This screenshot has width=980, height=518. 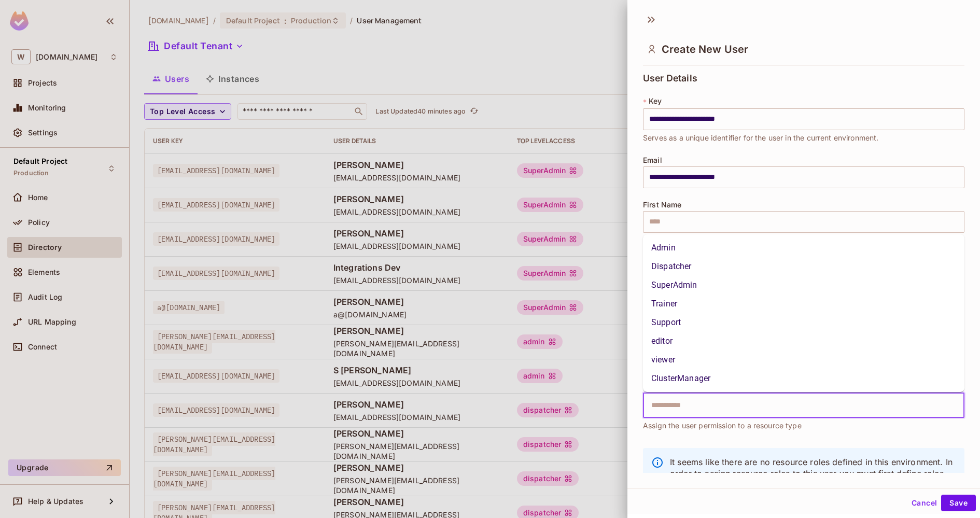 I want to click on li: Support, so click(x=804, y=322).